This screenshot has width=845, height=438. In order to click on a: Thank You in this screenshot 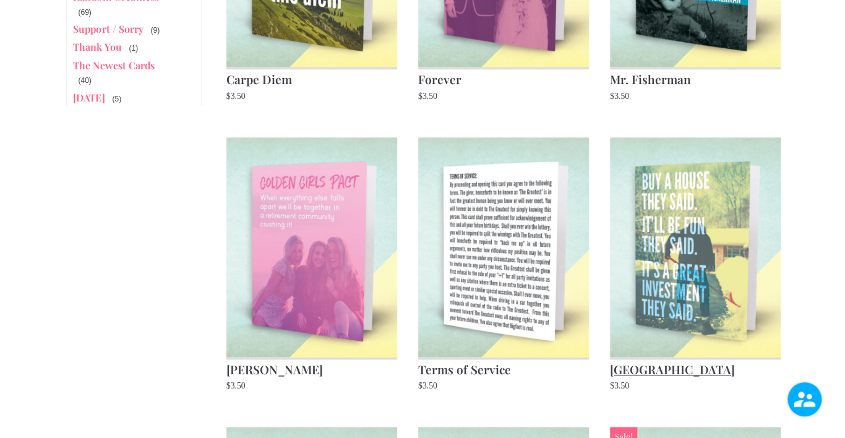, I will do `click(97, 46)`.